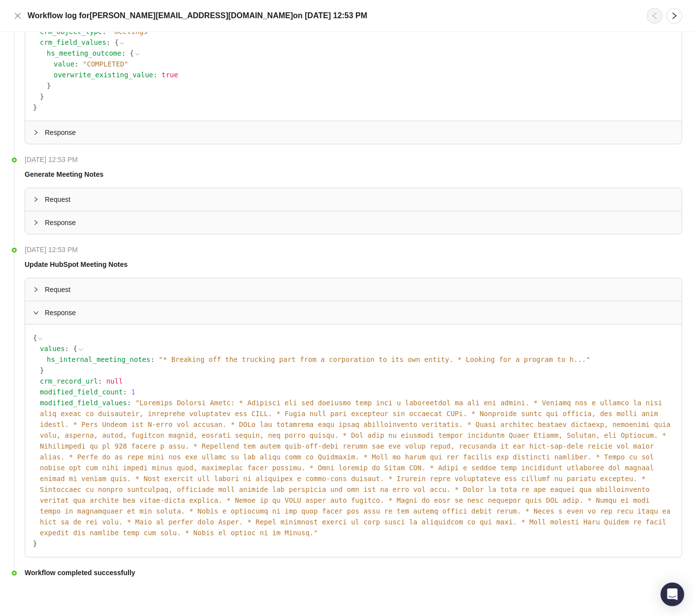  Describe the element at coordinates (69, 381) in the screenshot. I see `span: crm_record_url` at that location.